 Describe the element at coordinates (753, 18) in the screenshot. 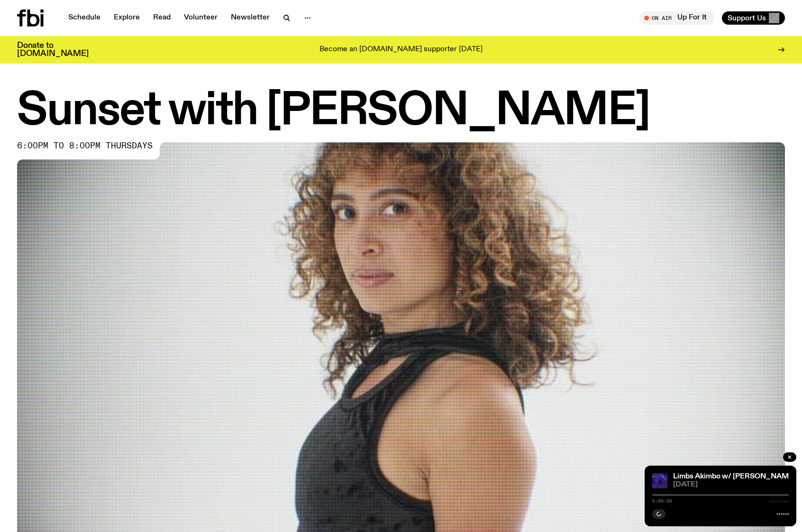

I see `button: Support Us` at that location.